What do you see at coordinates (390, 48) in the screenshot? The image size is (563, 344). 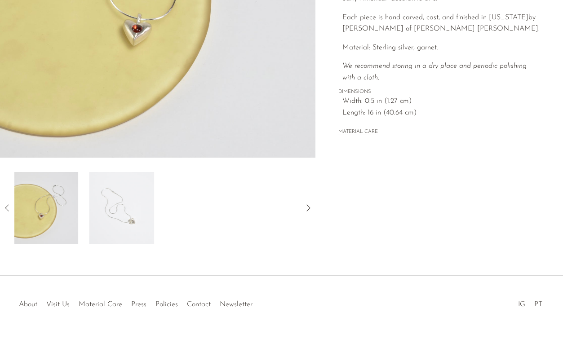 I see `span: Material: Sterling silver, garnet.` at bounding box center [390, 48].